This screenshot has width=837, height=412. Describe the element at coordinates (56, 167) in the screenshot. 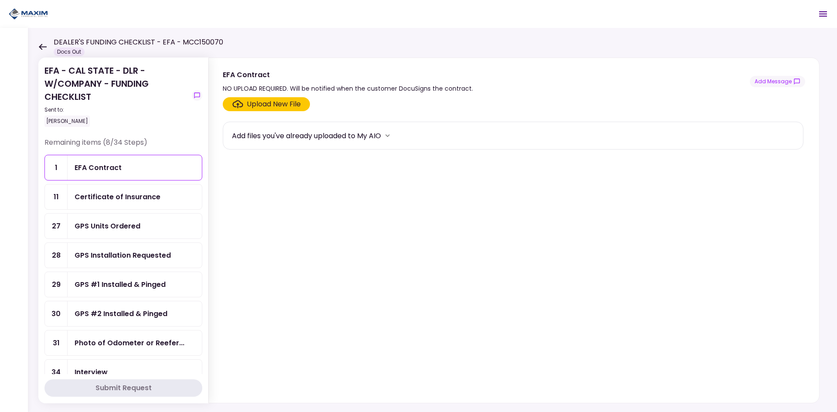

I see `div: 1` at that location.